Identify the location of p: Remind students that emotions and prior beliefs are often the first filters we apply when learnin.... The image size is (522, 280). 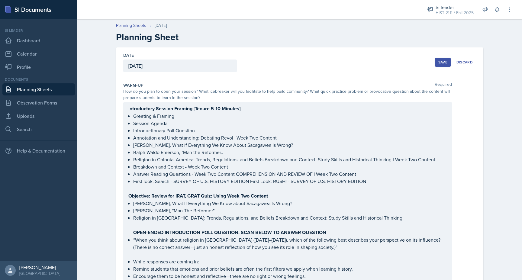
(290, 269).